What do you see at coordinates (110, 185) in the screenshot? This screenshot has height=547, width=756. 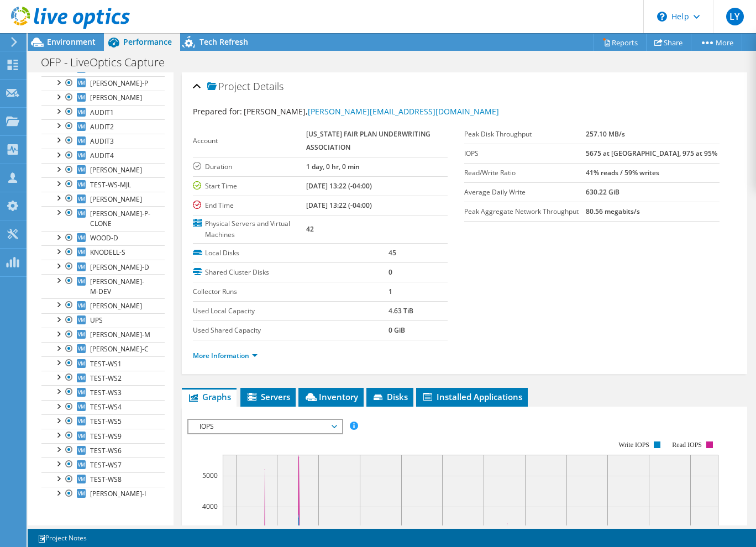 I see `span: TEST-WS-MJL` at bounding box center [110, 185].